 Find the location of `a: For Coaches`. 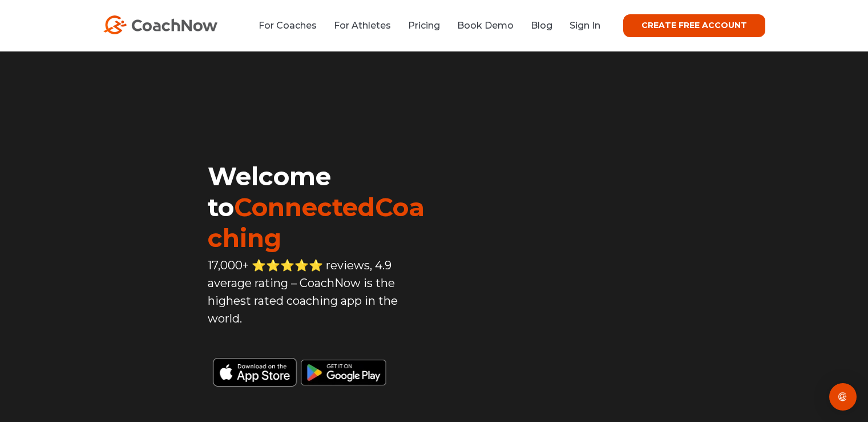

a: For Coaches is located at coordinates (288, 25).